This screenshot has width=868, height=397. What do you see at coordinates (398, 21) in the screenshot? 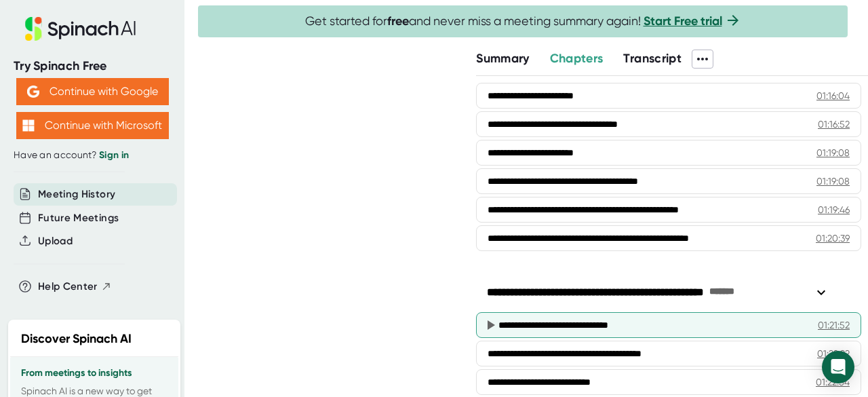
I see `b: free` at bounding box center [398, 21].